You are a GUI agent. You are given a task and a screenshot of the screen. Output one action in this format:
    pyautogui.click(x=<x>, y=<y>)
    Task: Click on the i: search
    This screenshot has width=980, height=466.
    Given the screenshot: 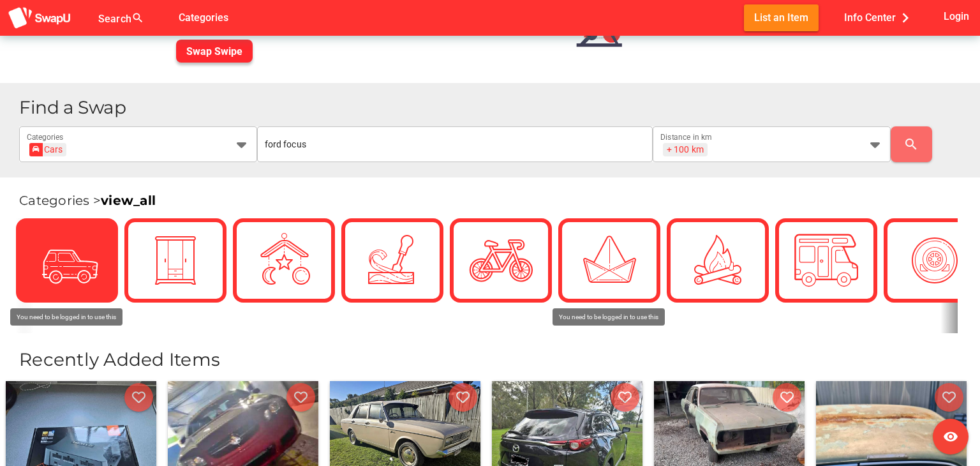 What is the action you would take?
    pyautogui.click(x=912, y=144)
    